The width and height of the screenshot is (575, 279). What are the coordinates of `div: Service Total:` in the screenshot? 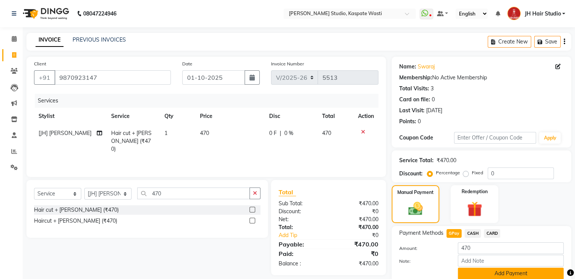 It's located at (416, 160).